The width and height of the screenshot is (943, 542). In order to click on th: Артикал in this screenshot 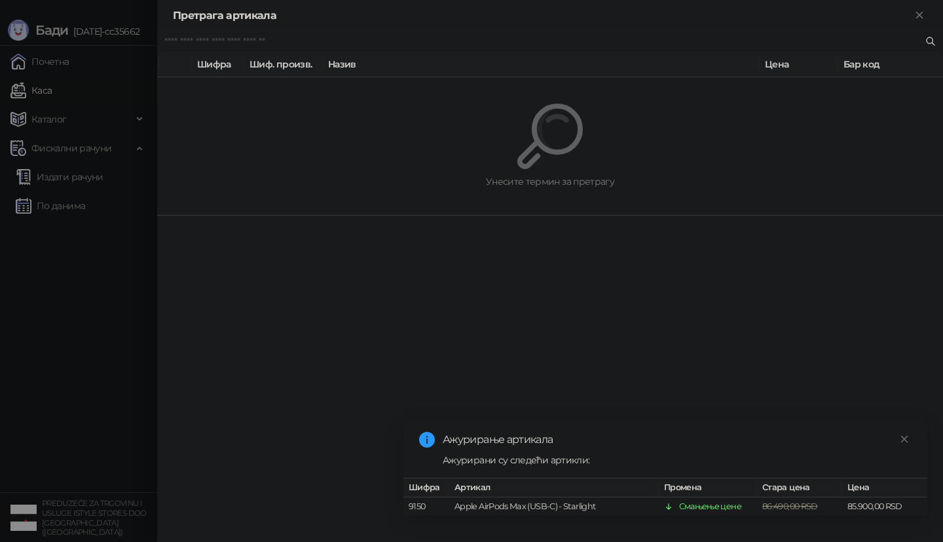, I will do `click(554, 487)`.